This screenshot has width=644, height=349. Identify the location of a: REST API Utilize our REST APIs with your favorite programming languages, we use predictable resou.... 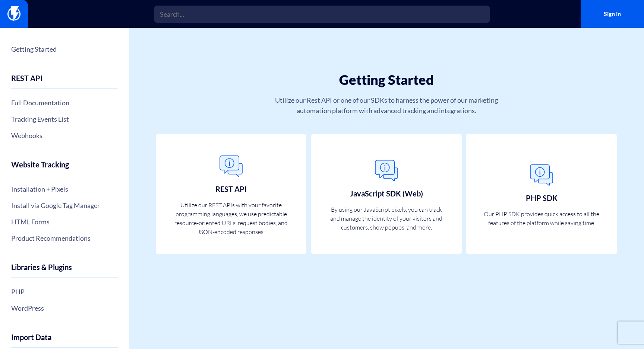
(231, 194).